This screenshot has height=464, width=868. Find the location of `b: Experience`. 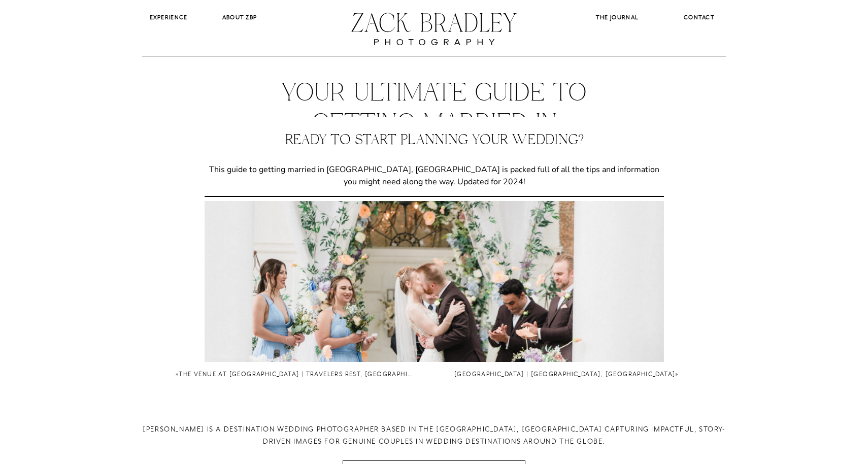

b: Experience is located at coordinates (169, 17).